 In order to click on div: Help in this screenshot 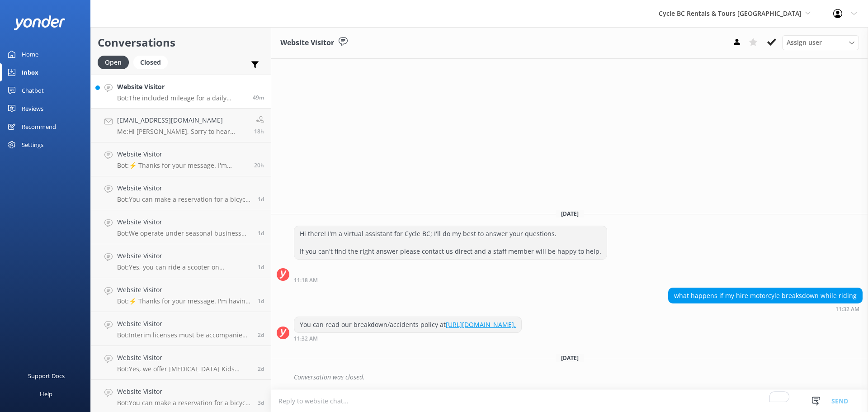, I will do `click(46, 394)`.